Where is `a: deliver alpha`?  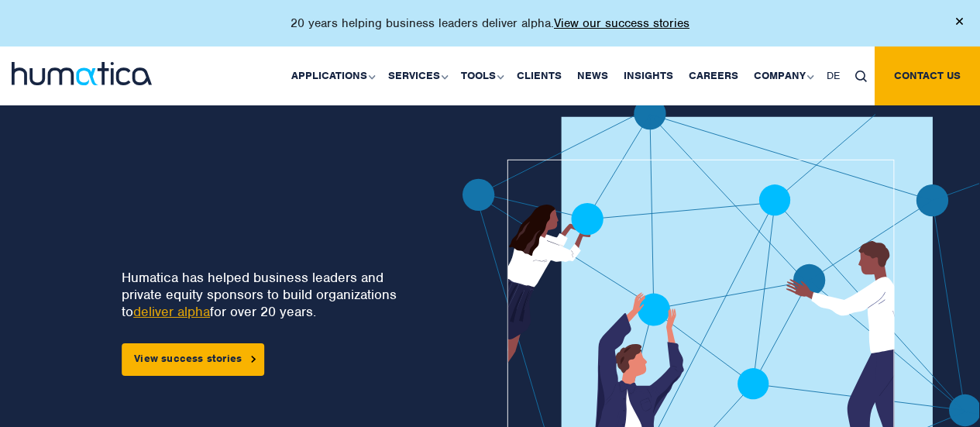
a: deliver alpha is located at coordinates (171, 311).